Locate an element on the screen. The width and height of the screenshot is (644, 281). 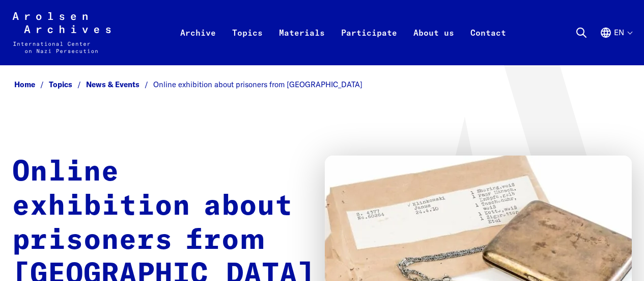
a: Archive is located at coordinates (198, 45).